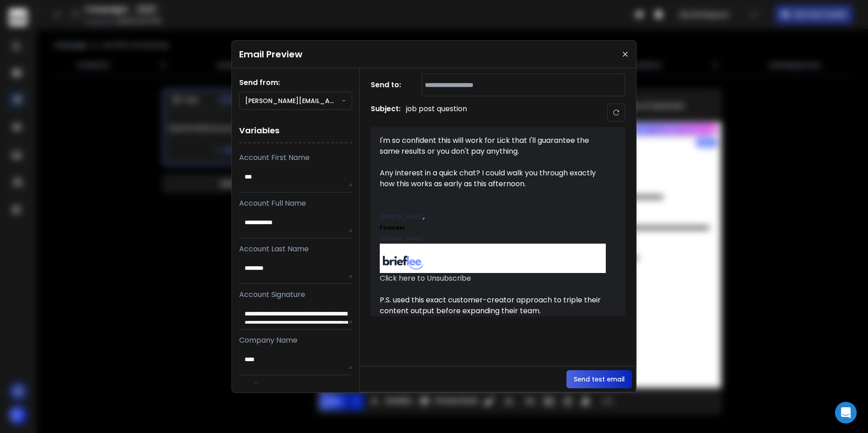  I want to click on h1: Variables, so click(296, 131).